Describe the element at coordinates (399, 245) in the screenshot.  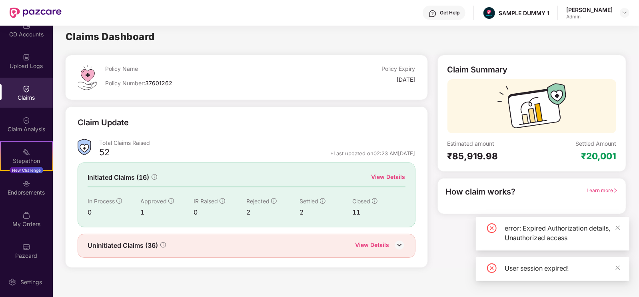
I see `img: DownIcon` at that location.